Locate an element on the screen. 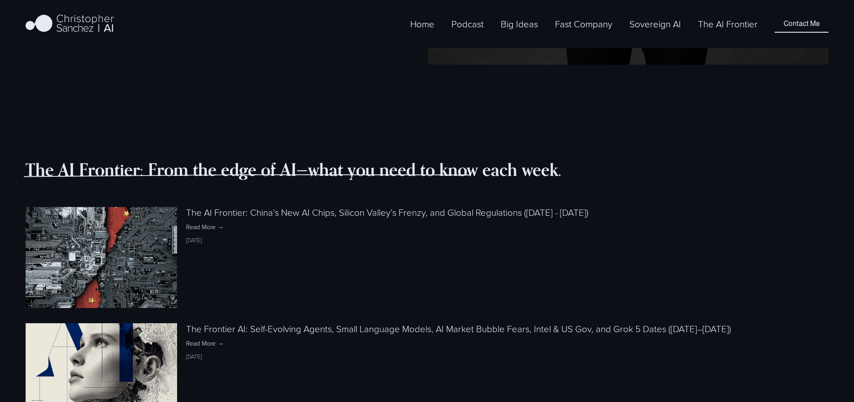 The height and width of the screenshot is (402, 854). a: The AI Frontier is located at coordinates (727, 24).